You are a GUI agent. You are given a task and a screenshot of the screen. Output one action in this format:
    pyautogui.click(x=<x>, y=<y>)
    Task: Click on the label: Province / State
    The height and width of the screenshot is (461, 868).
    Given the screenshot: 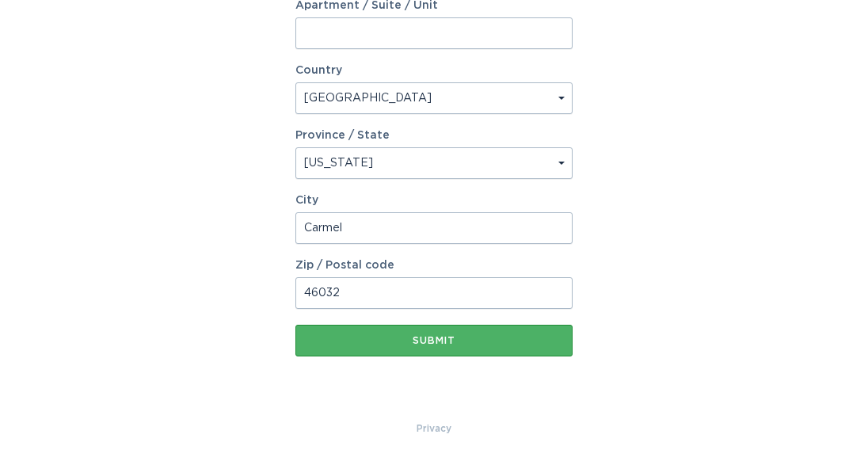 What is the action you would take?
    pyautogui.click(x=342, y=135)
    